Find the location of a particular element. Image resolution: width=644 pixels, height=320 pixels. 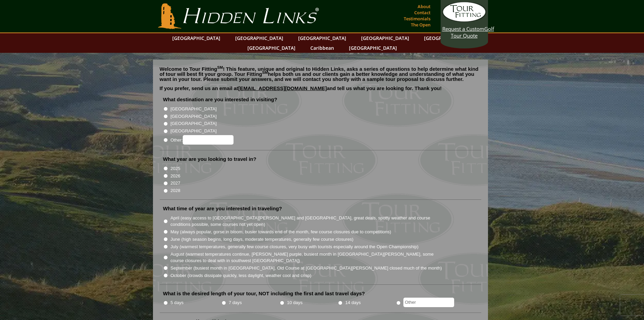

label: 14 days is located at coordinates (353, 302).